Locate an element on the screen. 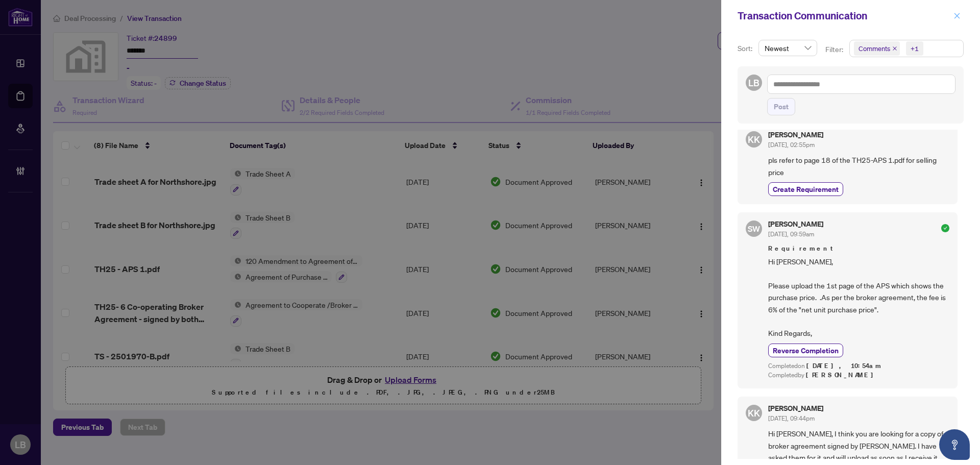 The height and width of the screenshot is (465, 980). div: Completed on is located at coordinates (858, 366).